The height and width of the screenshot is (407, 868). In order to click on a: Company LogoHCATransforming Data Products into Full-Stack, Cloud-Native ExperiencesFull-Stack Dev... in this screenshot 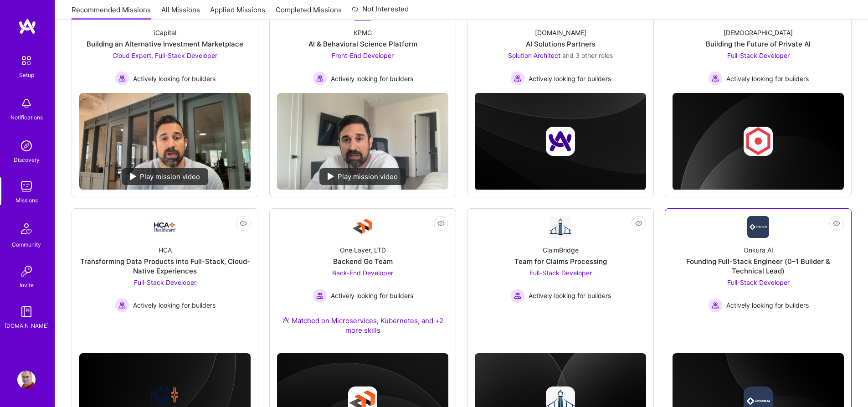, I will do `click(165, 273)`.